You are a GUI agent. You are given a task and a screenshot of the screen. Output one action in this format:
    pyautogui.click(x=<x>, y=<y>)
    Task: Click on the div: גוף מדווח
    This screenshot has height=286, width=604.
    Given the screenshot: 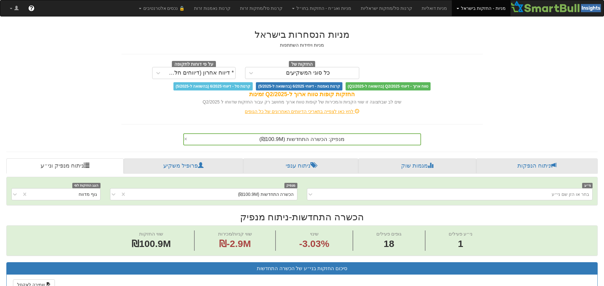 What is the action you would take?
    pyautogui.click(x=88, y=194)
    